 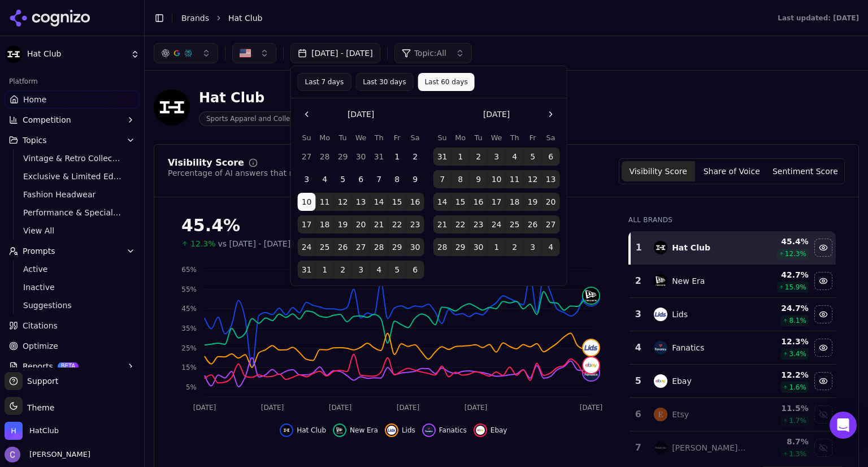 What do you see at coordinates (638, 348) in the screenshot?
I see `div: 4` at bounding box center [638, 348].